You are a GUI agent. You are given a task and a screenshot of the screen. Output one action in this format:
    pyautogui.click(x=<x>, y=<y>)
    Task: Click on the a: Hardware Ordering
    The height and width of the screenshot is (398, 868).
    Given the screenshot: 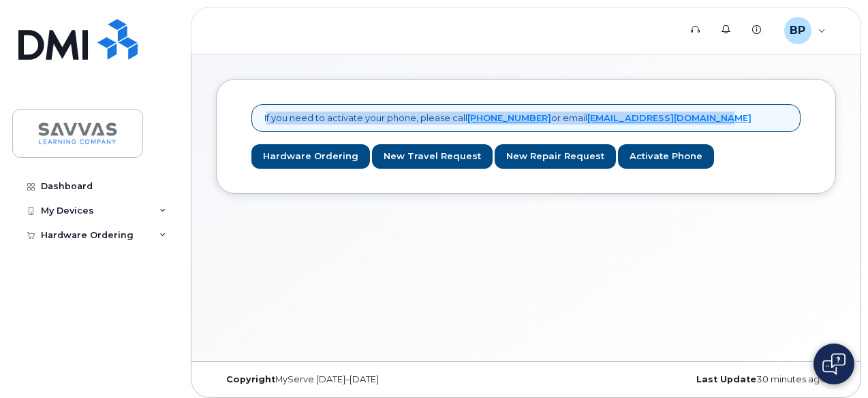 What is the action you would take?
    pyautogui.click(x=311, y=157)
    